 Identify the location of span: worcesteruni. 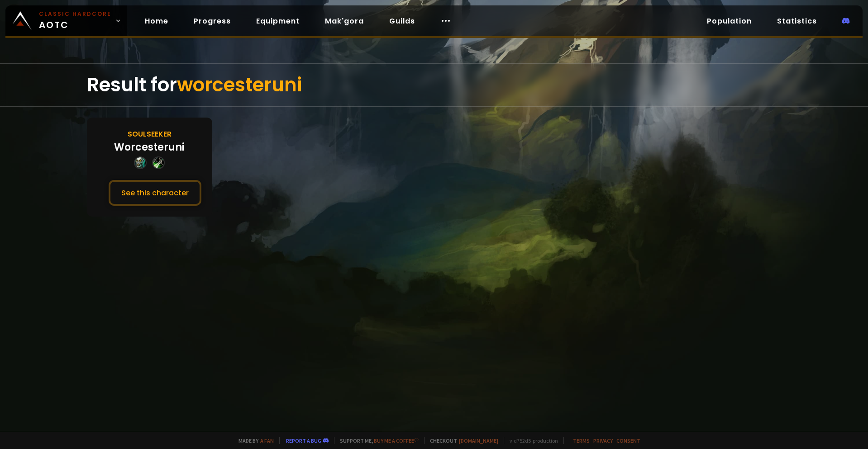
(239, 85).